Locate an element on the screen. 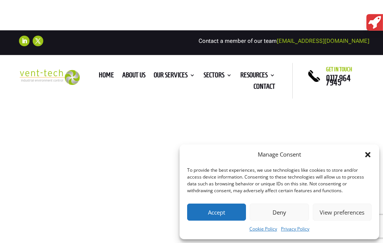 The image size is (383, 243). div: Close dialog is located at coordinates (368, 155).